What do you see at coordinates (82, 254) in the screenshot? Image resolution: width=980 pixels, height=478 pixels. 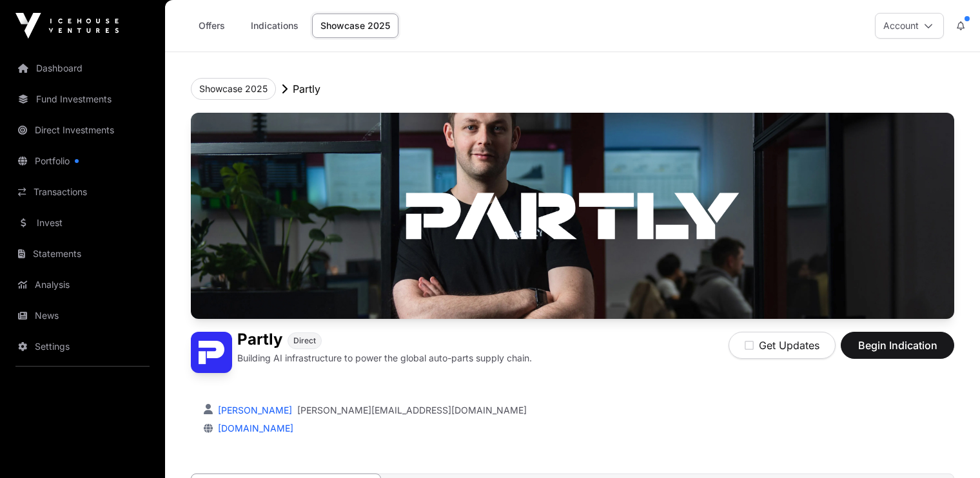 I see `a: Statements` at bounding box center [82, 254].